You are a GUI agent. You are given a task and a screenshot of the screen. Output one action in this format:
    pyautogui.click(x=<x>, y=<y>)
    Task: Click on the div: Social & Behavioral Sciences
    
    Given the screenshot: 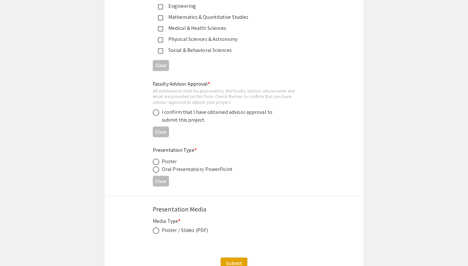 What is the action you would take?
    pyautogui.click(x=231, y=50)
    